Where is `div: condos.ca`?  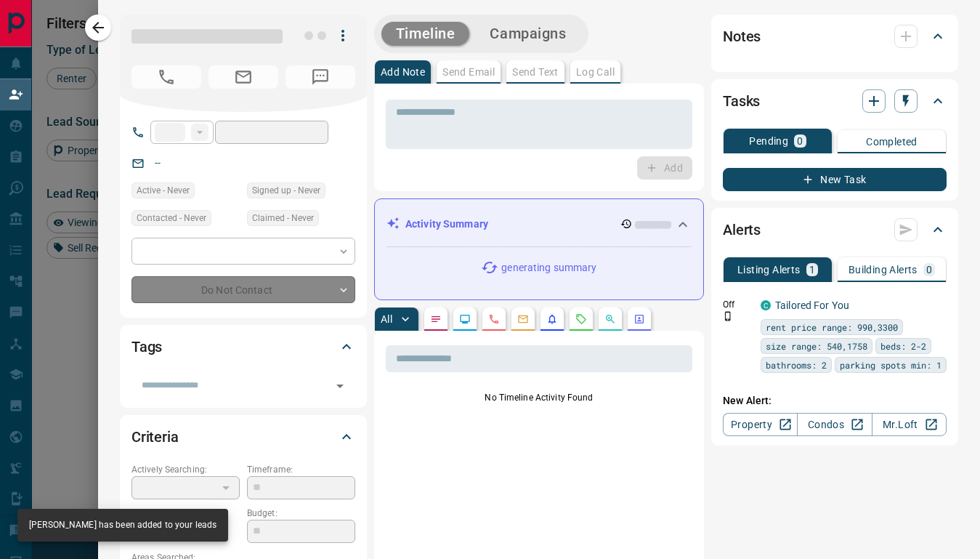 div: condos.ca is located at coordinates (766, 305).